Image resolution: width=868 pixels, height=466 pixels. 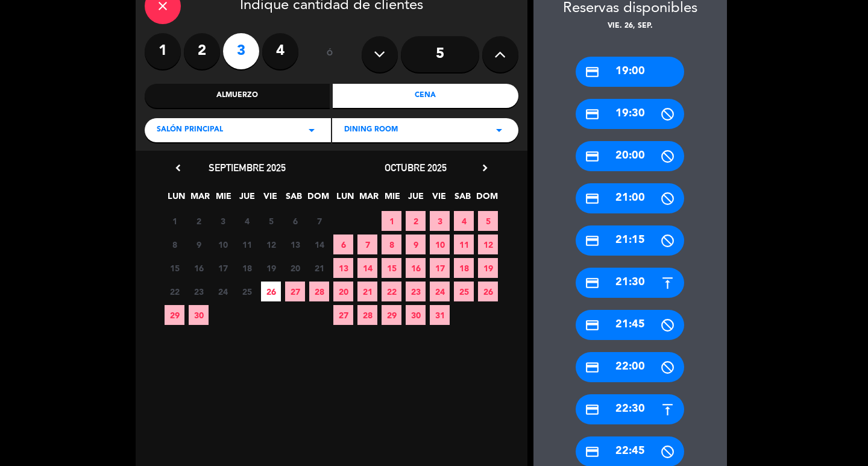 I want to click on div: vie. 26, sep., so click(x=630, y=26).